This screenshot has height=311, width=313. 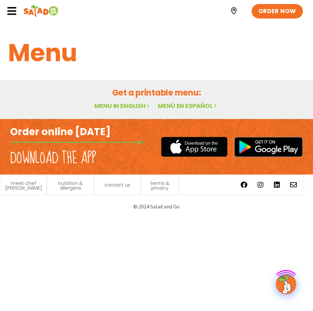 What do you see at coordinates (122, 106) in the screenshot?
I see `a: Menu in English` at bounding box center [122, 106].